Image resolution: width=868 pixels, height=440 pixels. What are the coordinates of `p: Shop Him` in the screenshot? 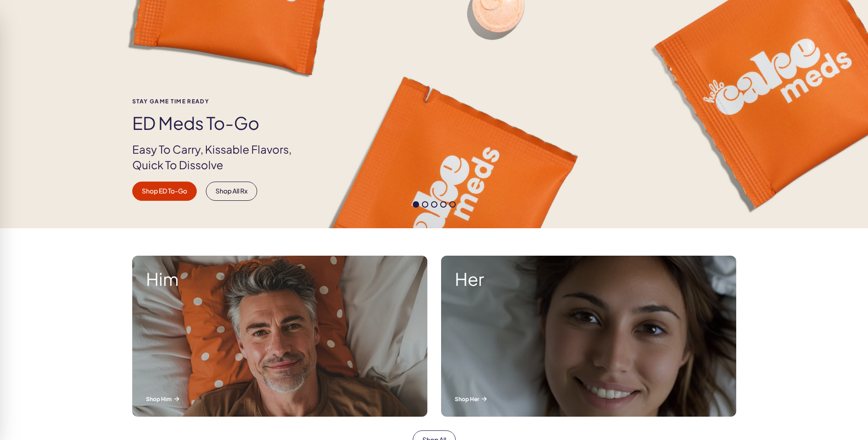 It's located at (280, 399).